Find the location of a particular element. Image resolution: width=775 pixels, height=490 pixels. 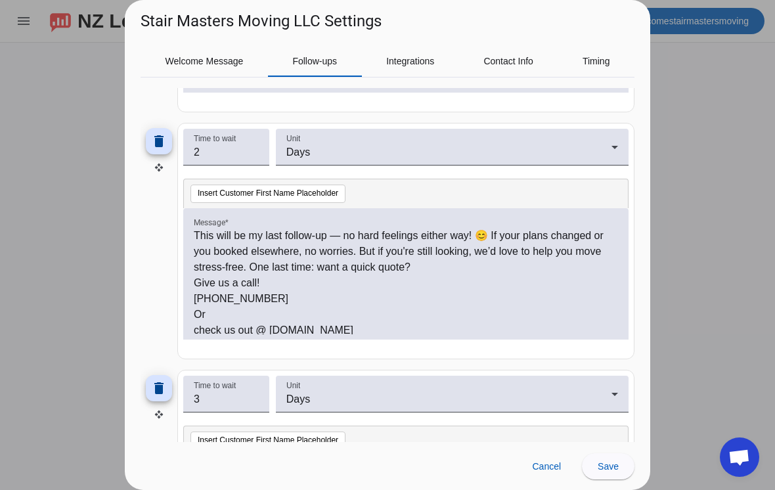

span: Follow-ups is located at coordinates (314, 61).